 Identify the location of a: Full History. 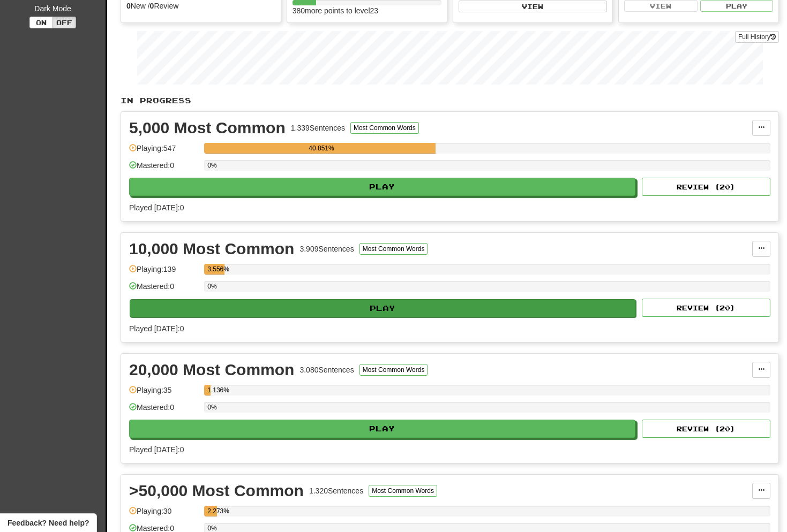
(757, 37).